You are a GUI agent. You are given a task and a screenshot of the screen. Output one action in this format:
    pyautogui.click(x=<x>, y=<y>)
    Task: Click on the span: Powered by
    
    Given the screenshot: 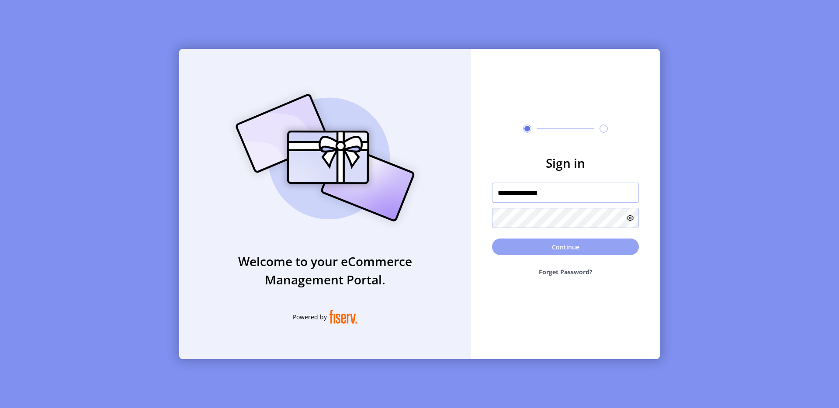 What is the action you would take?
    pyautogui.click(x=310, y=317)
    